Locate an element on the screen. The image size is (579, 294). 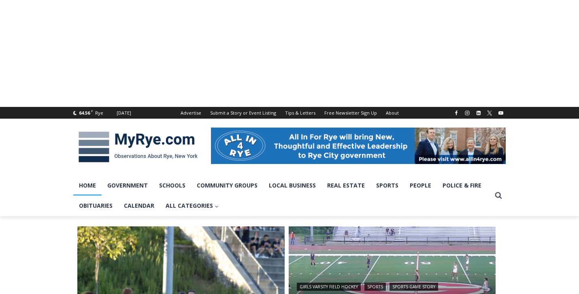
a: Girls Varsity Field Hockey is located at coordinates (329, 287).